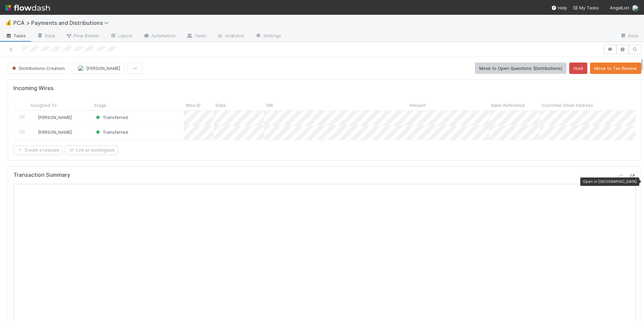  I want to click on h5: Incoming Wires, so click(34, 88).